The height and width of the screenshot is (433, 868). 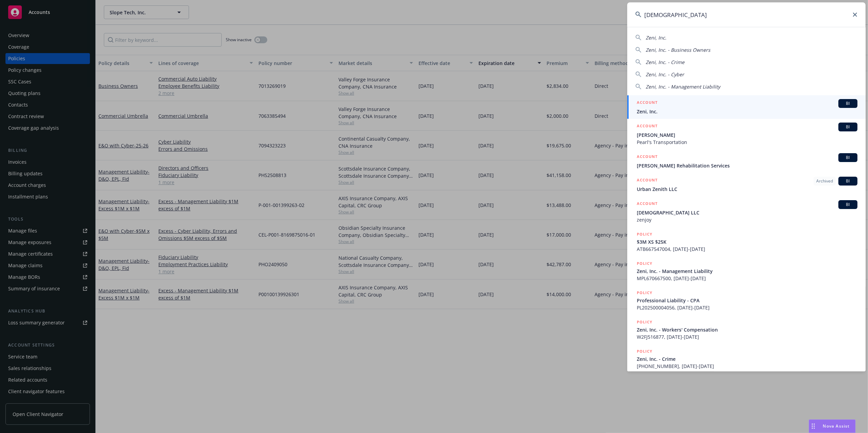 What do you see at coordinates (746, 185) in the screenshot?
I see `a: ACCOUNTArchivedBIUrban Zenith LLC` at bounding box center [746, 185].